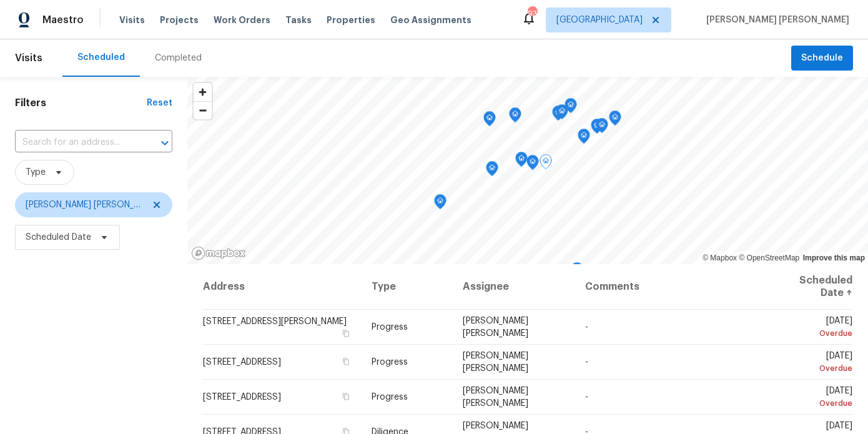  Describe the element at coordinates (58, 238) in the screenshot. I see `span: Scheduled Date` at that location.